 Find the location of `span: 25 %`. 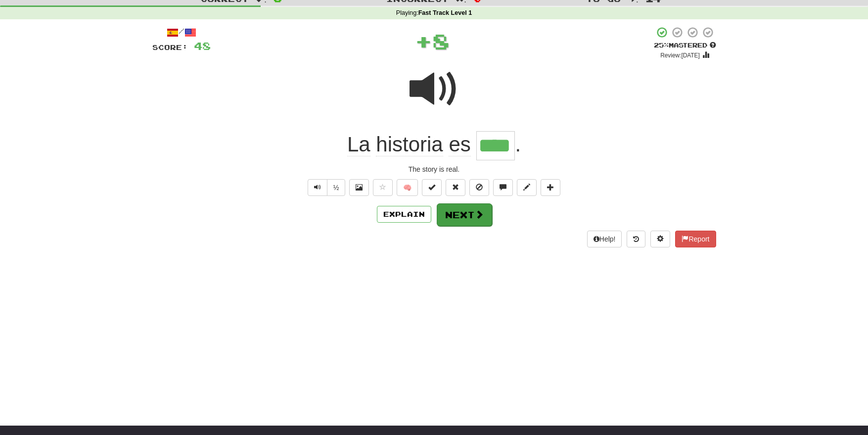

span: 25 % is located at coordinates (661, 45).